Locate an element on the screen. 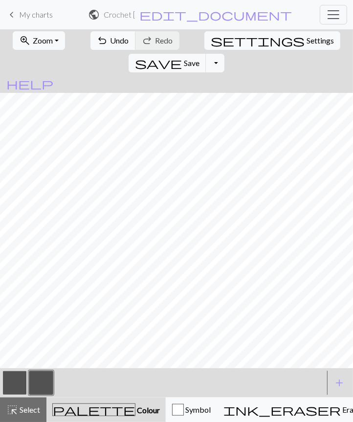 The width and height of the screenshot is (353, 422). button: Toggle navigation is located at coordinates (333, 15).